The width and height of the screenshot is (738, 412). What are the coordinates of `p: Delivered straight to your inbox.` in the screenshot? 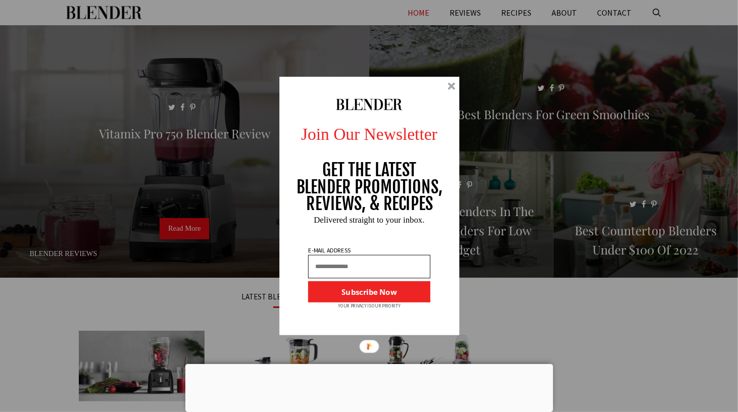 It's located at (369, 220).